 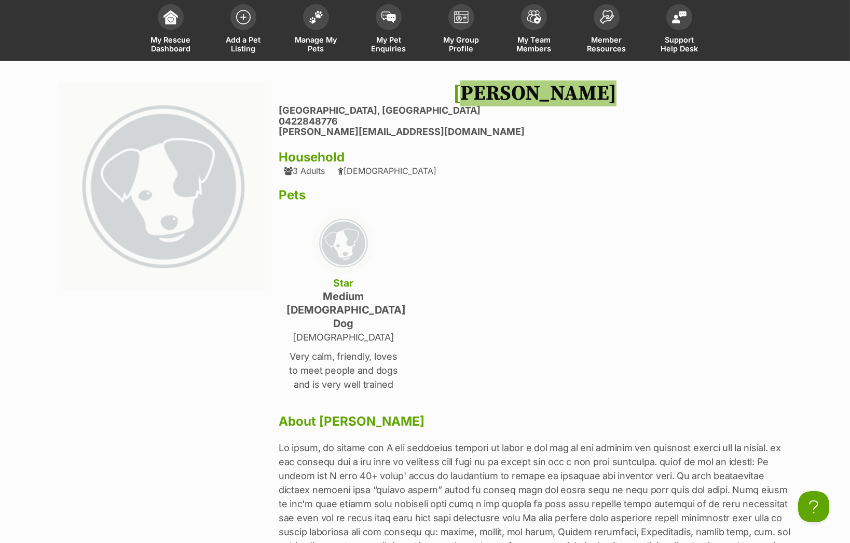 What do you see at coordinates (344, 283) in the screenshot?
I see `h4: Star` at bounding box center [344, 283].